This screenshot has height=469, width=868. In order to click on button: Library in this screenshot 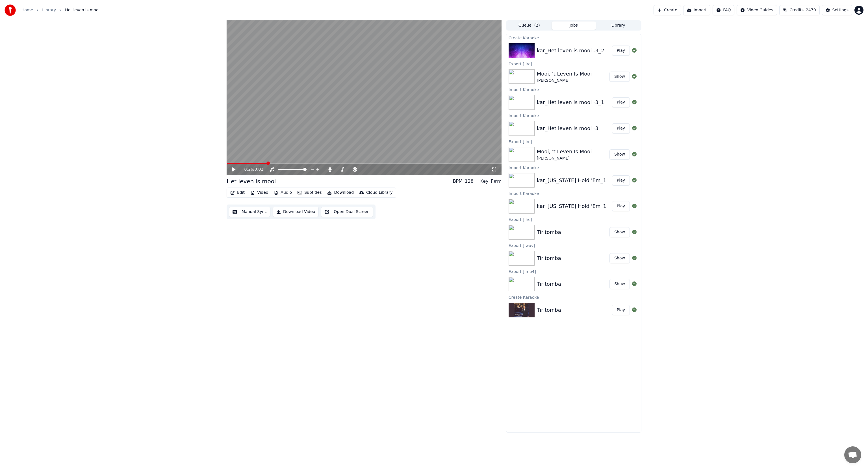, I will do `click(618, 26)`.